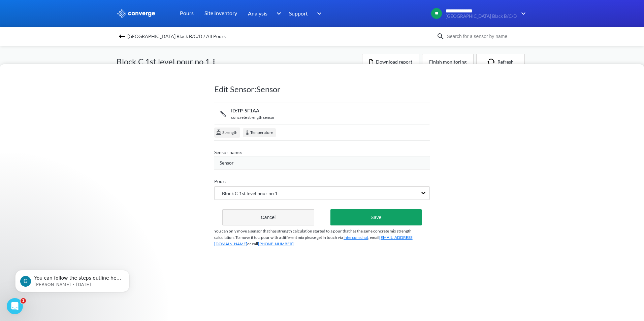 The height and width of the screenshot is (321, 644). Describe the element at coordinates (73, 29) in the screenshot. I see `p: Message from Greg, sent 1w ago` at that location.